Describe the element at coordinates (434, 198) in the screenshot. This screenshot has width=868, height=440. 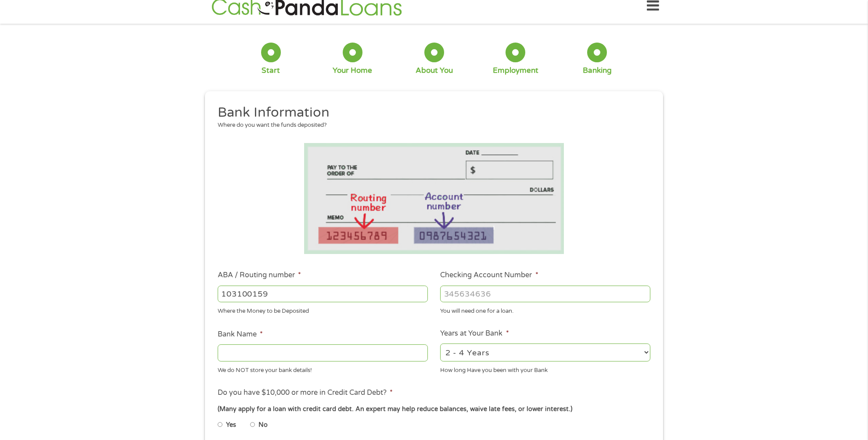
I see `img: Routing number location` at that location.